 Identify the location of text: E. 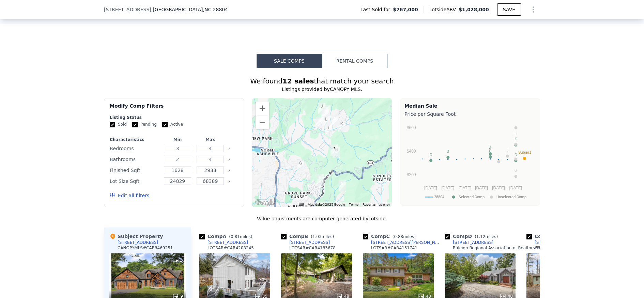
(490, 151).